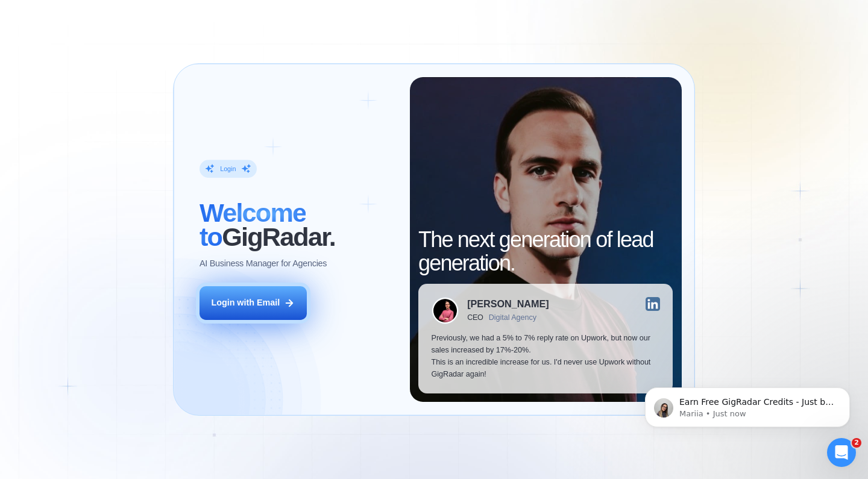 The image size is (868, 479). What do you see at coordinates (130, 52) in the screenshot?
I see `p: Message from Mariia, sent Just now` at bounding box center [130, 52].